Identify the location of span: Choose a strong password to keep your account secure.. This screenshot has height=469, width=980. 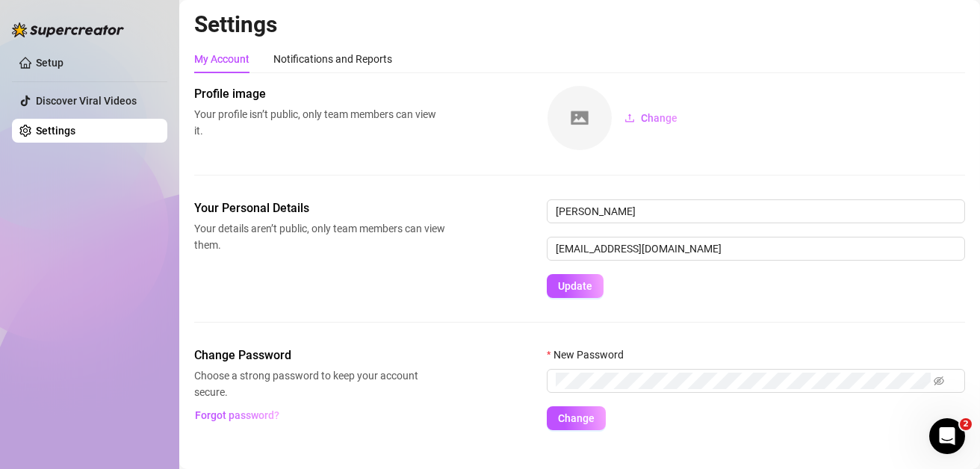
(320, 384).